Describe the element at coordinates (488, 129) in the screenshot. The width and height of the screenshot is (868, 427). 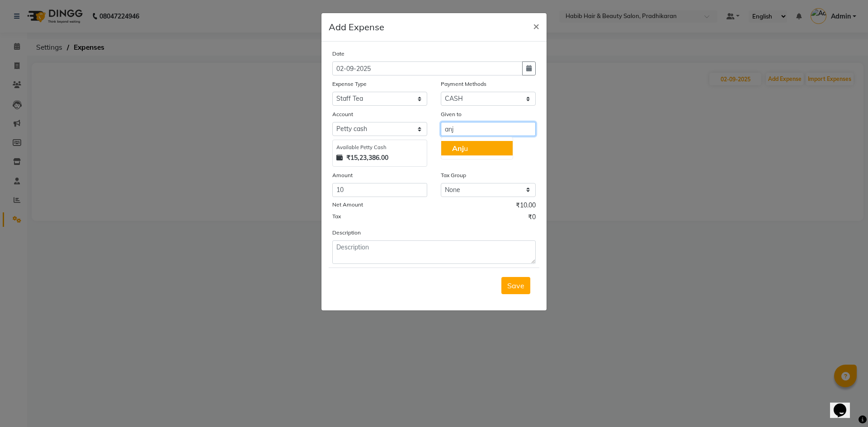
I see `input: Given to` at that location.